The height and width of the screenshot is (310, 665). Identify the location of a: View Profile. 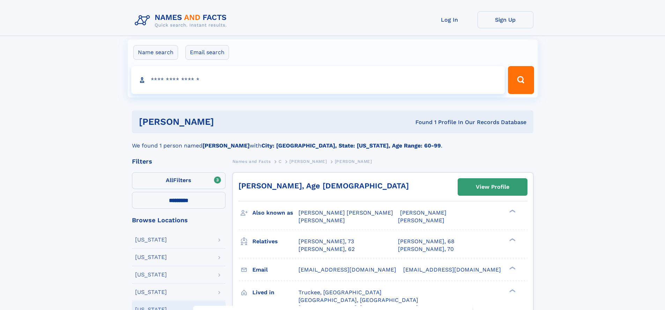
(493, 187).